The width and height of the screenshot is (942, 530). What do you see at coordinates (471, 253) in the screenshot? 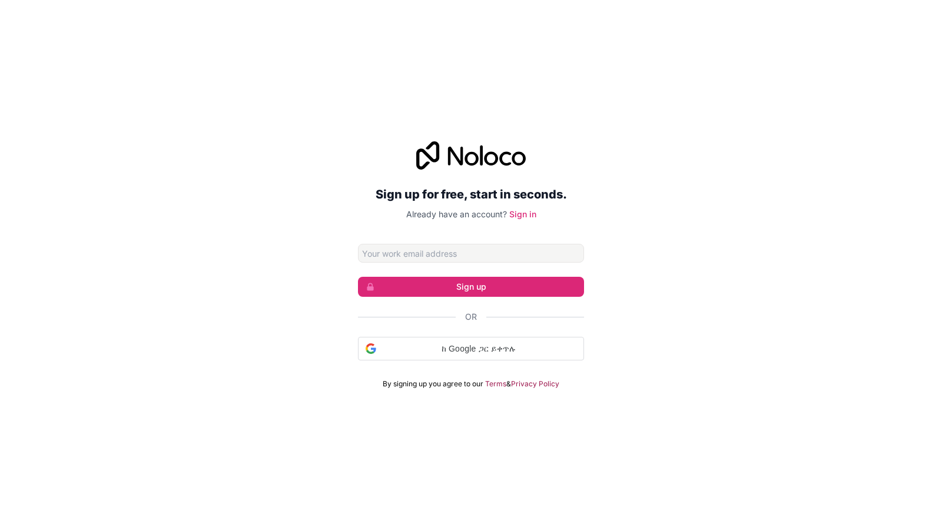
I see `input: Email address` at bounding box center [471, 253].